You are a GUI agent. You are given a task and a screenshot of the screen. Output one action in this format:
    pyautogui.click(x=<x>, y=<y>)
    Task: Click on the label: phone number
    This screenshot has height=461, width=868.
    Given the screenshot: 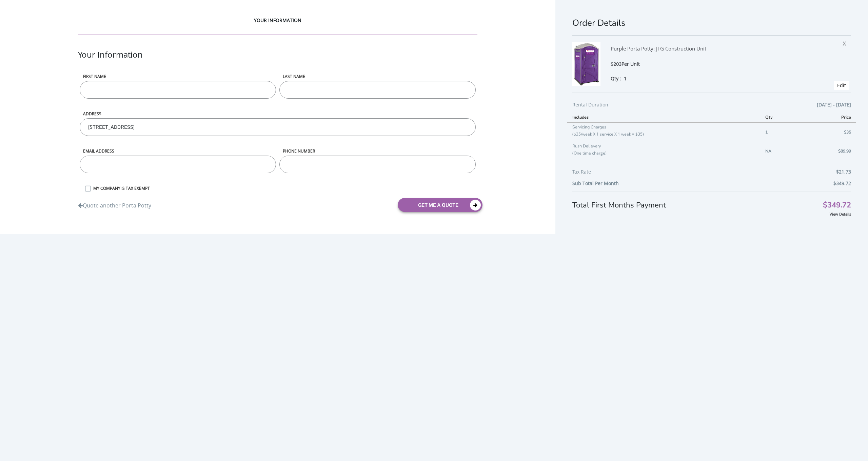 What is the action you would take?
    pyautogui.click(x=377, y=151)
    